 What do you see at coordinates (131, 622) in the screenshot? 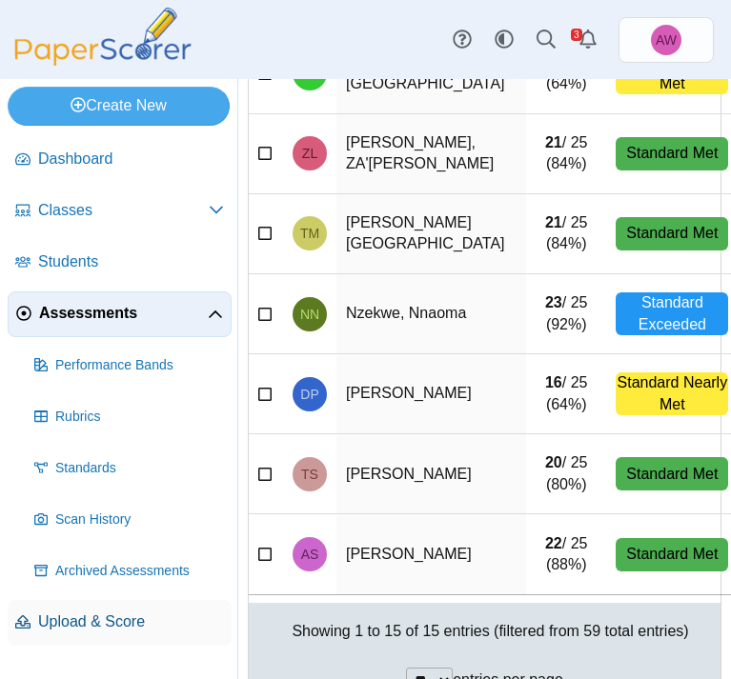
I see `span: Upload & Score` at bounding box center [131, 622].